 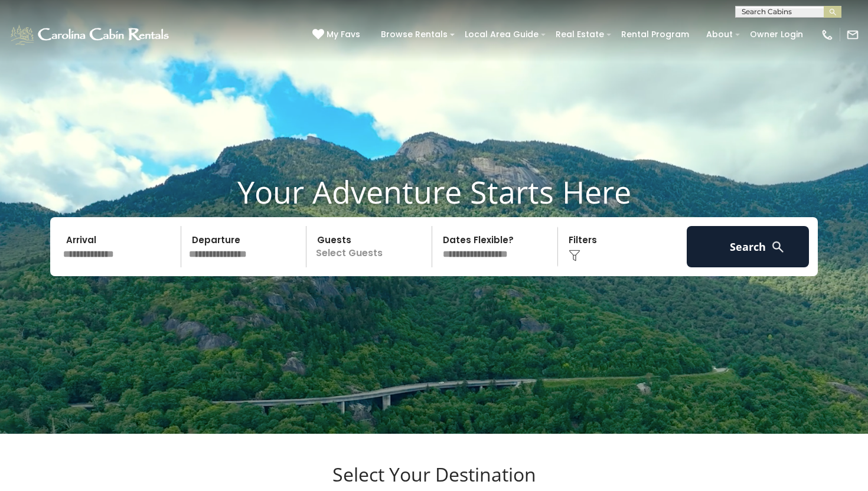 I want to click on img: White-1-1-2.png, so click(x=90, y=35).